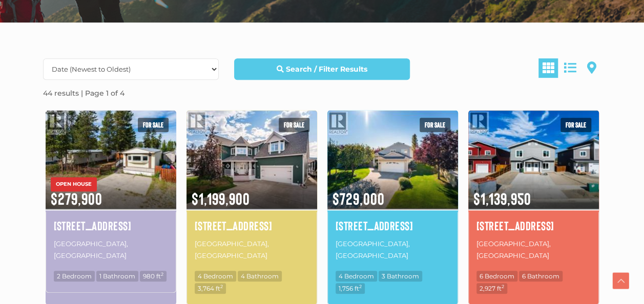  Describe the element at coordinates (492, 289) in the screenshot. I see `span: 2,927 ft` at that location.